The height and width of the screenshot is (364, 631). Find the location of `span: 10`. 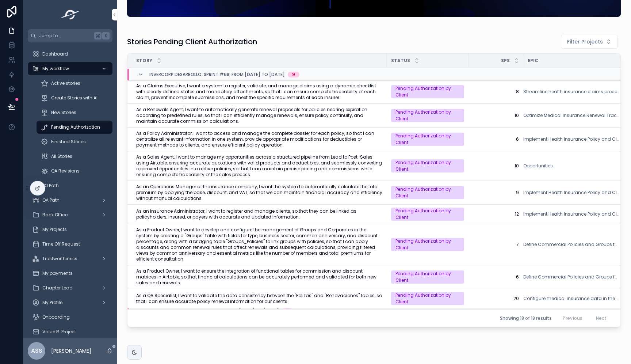

span: 10 is located at coordinates (496, 166).